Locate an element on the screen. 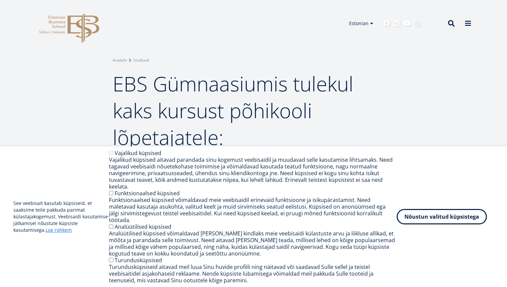 The height and width of the screenshot is (287, 507). label: Funktsionaalsed küpsised is located at coordinates (147, 193).